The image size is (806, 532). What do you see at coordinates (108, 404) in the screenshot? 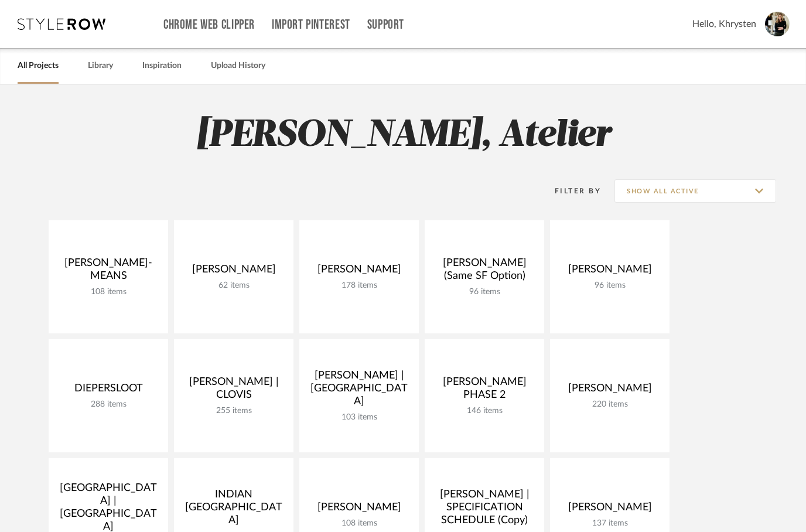
I see `div: 288 items` at bounding box center [108, 404].